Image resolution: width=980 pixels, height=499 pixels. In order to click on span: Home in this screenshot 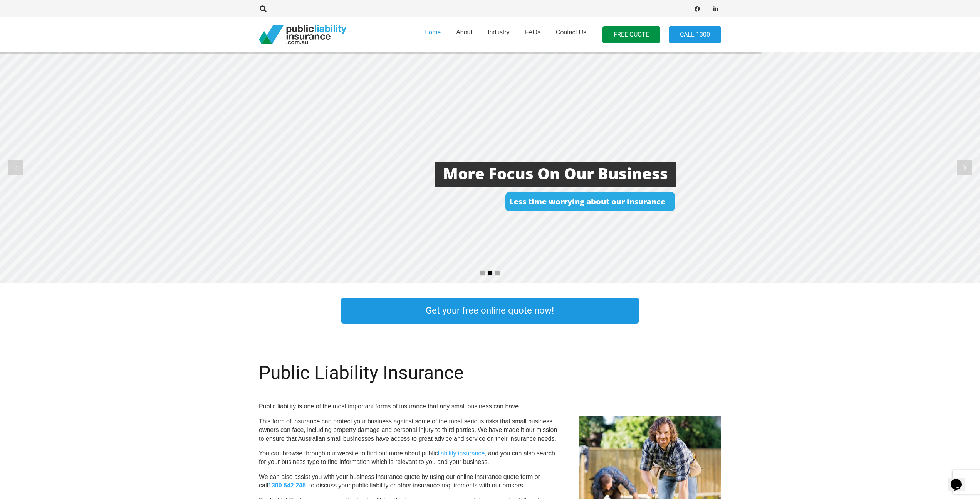, I will do `click(432, 32)`.